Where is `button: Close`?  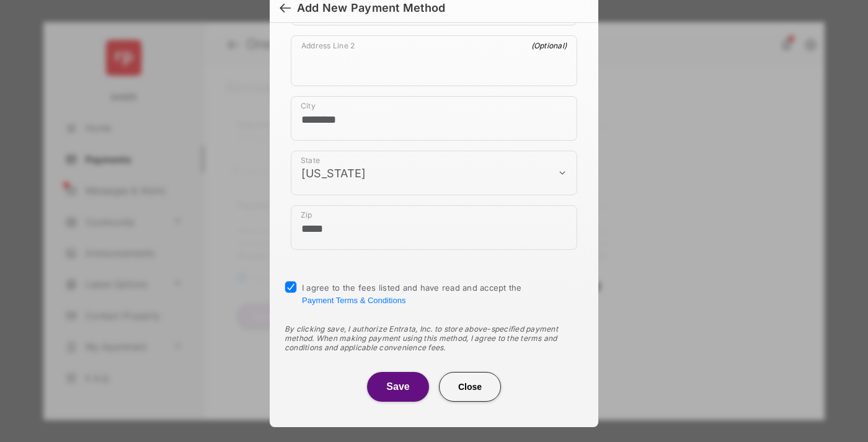
button: Close is located at coordinates (470, 387).